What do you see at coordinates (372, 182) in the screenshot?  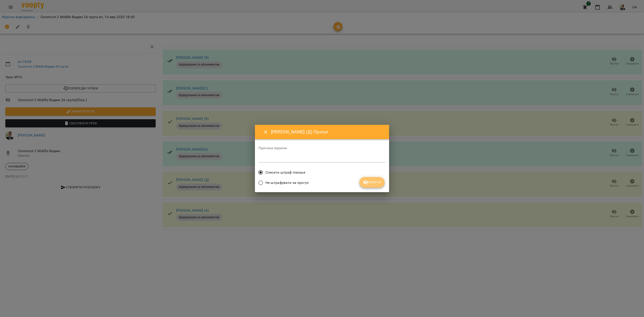 I see `span: Прогул` at bounding box center [372, 182].